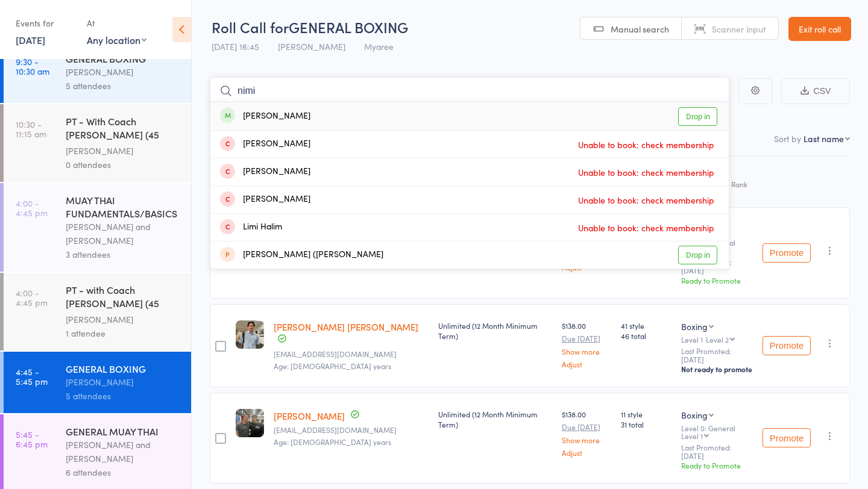  What do you see at coordinates (717, 369) in the screenshot?
I see `div: Not ready to promote` at bounding box center [717, 369].